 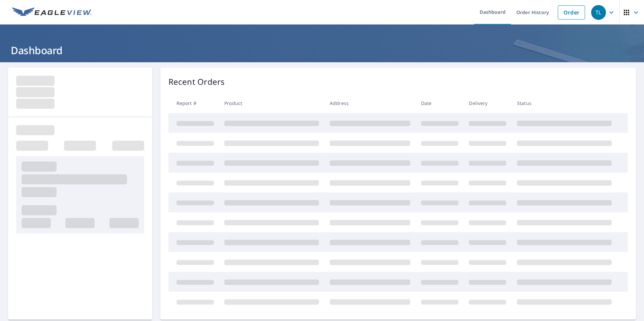 I want to click on th: Product, so click(x=271, y=103).